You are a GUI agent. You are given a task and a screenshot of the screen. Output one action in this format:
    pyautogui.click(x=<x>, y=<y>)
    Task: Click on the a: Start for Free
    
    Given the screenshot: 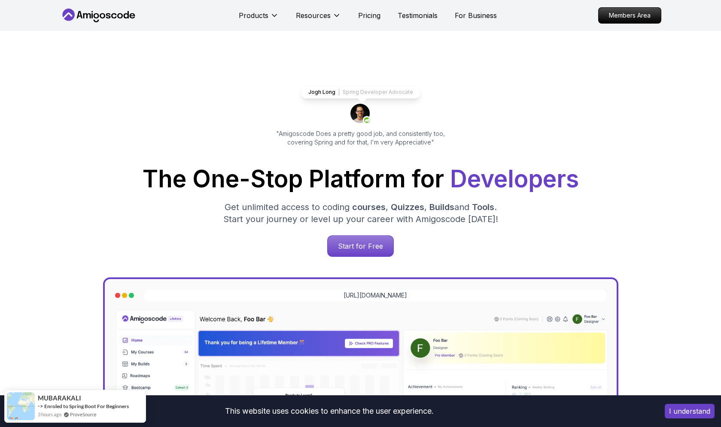 What is the action you would take?
    pyautogui.click(x=360, y=246)
    